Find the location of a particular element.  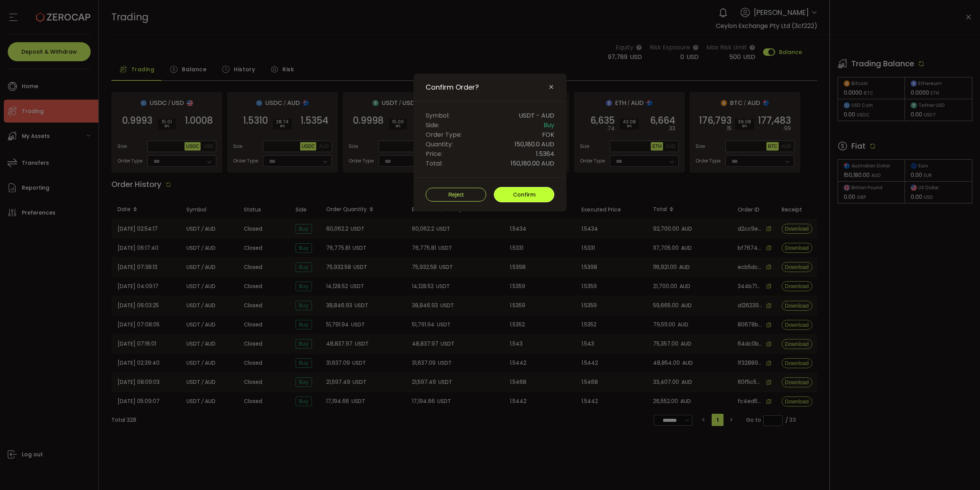

span: Order Type: is located at coordinates (444, 134).